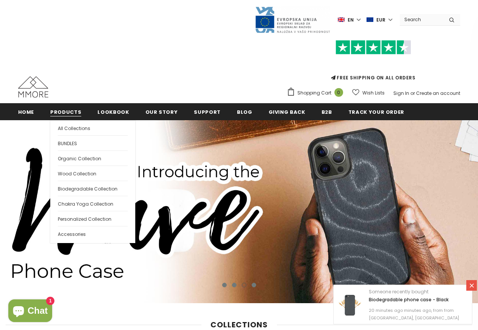 This screenshot has height=330, width=478. I want to click on span: Accessories, so click(72, 234).